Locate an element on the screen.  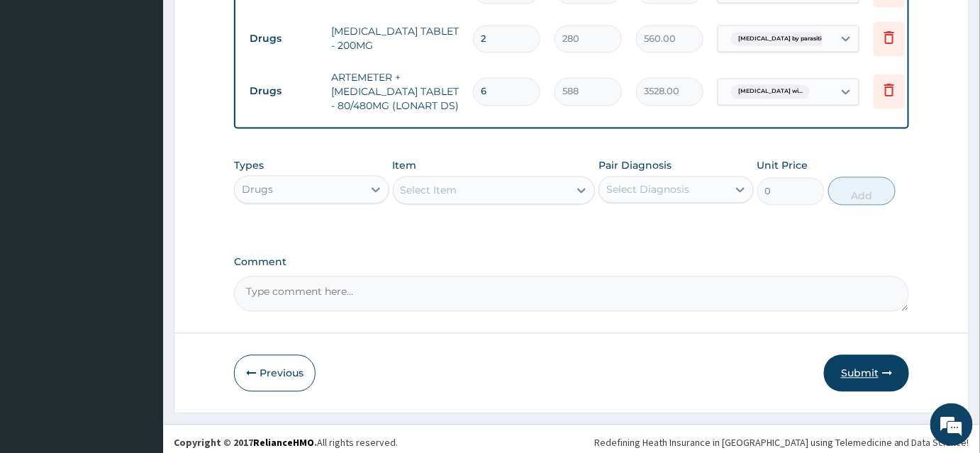
div: Select Diagnosis is located at coordinates (648, 189).